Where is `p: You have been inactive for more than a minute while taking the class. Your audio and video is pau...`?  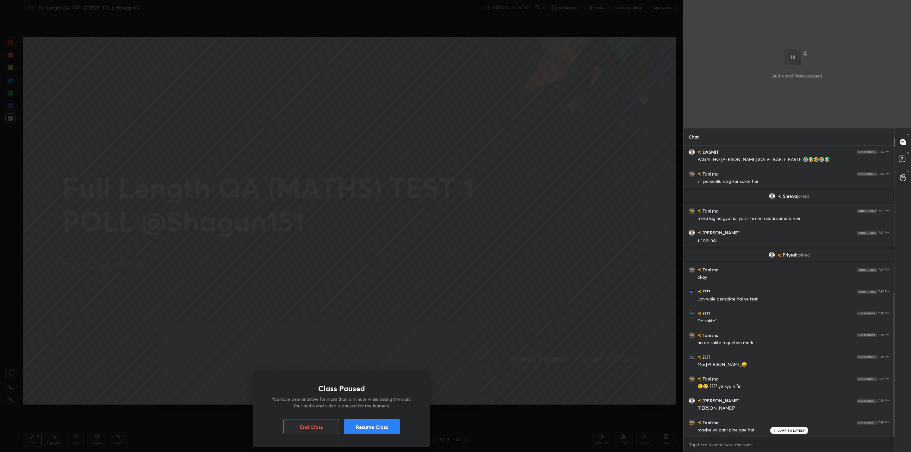
p: You have been inactive for more than a minute while taking the class. Your audio and video is pau... is located at coordinates (342, 402).